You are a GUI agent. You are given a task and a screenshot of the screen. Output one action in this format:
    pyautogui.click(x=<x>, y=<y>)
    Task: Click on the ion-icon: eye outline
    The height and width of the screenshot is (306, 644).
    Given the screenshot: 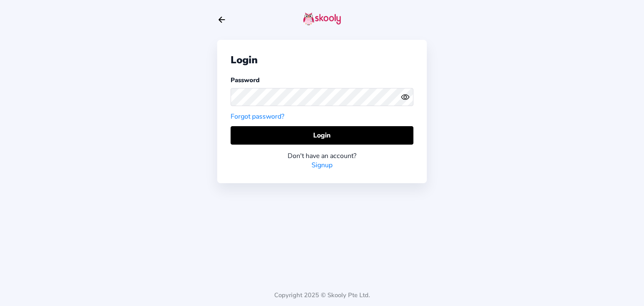 What is the action you would take?
    pyautogui.click(x=405, y=97)
    